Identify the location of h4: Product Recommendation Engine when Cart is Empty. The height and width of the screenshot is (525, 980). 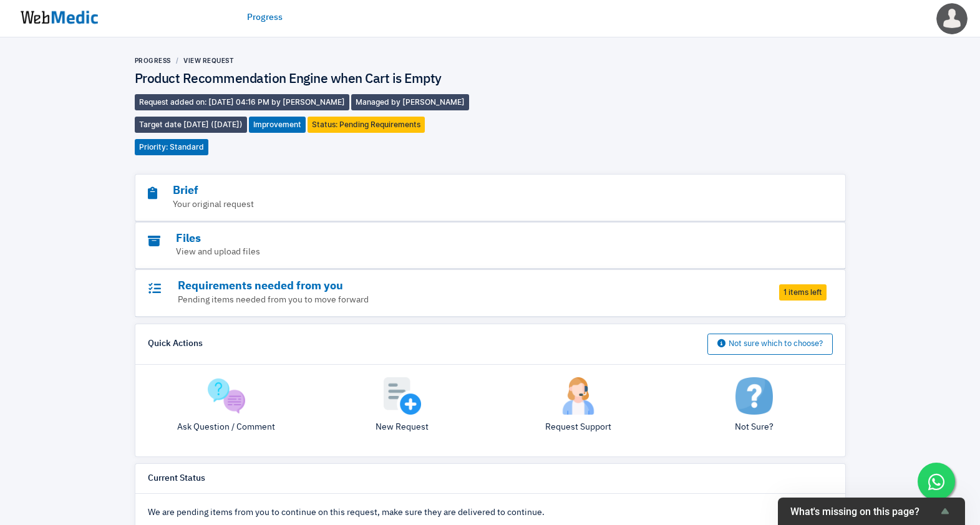
(313, 80).